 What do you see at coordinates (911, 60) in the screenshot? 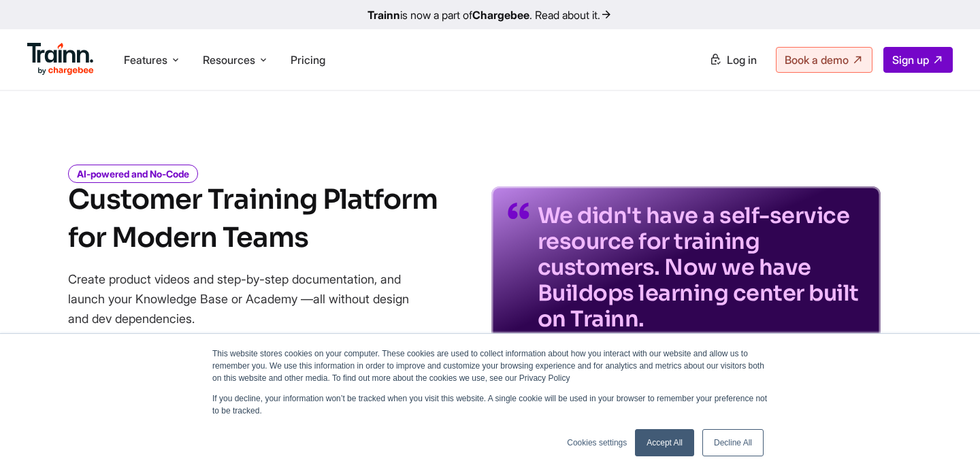
I see `span: Sign up` at bounding box center [911, 60].